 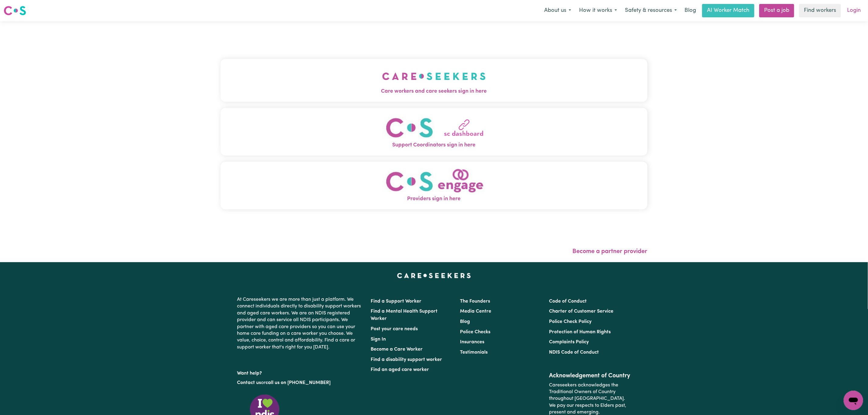 I want to click on a: NDIS Code of Conduct, so click(x=574, y=352).